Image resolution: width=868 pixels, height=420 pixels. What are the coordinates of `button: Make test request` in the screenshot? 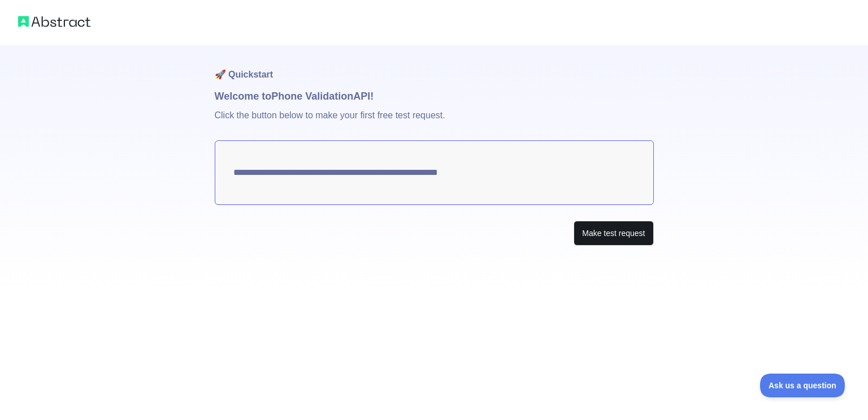 It's located at (613, 233).